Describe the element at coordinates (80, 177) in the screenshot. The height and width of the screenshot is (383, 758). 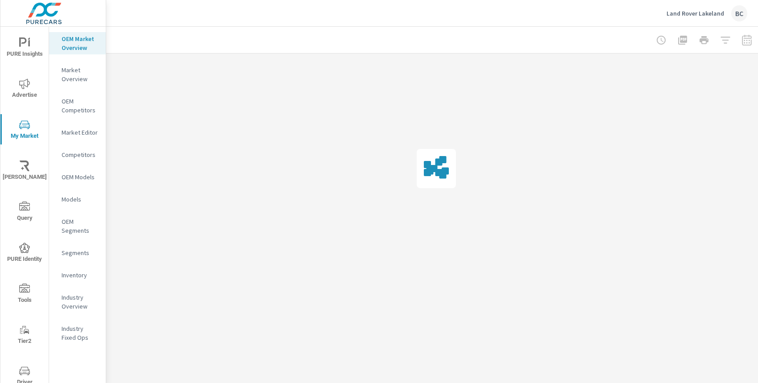
I see `p: OEM Models` at that location.